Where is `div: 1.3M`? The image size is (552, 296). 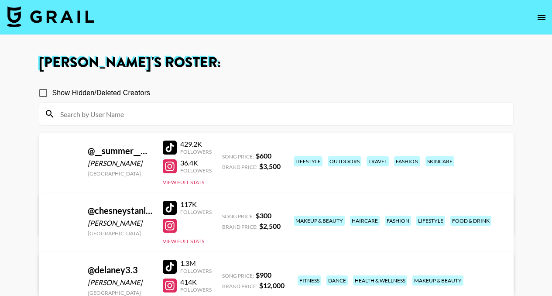 div: 1.3M is located at coordinates (196, 263).